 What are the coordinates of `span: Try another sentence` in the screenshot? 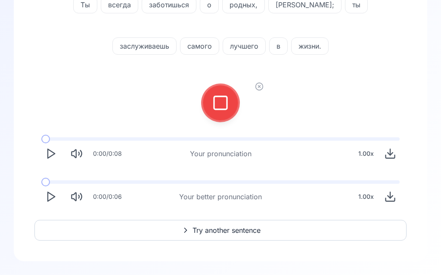 It's located at (226, 230).